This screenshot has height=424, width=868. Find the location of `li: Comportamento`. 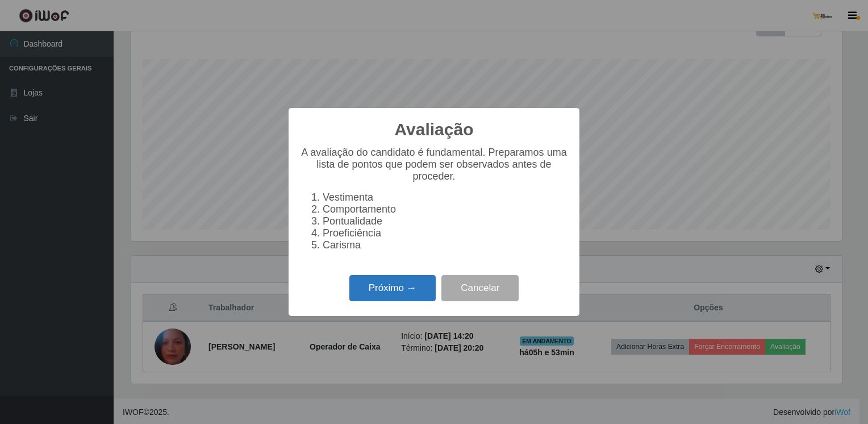

li: Comportamento is located at coordinates (445, 209).